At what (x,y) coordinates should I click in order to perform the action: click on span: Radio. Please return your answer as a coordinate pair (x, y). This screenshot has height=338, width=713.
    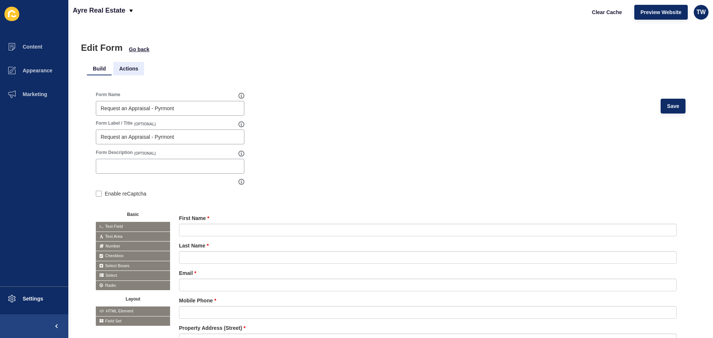
    Looking at the image, I should click on (133, 285).